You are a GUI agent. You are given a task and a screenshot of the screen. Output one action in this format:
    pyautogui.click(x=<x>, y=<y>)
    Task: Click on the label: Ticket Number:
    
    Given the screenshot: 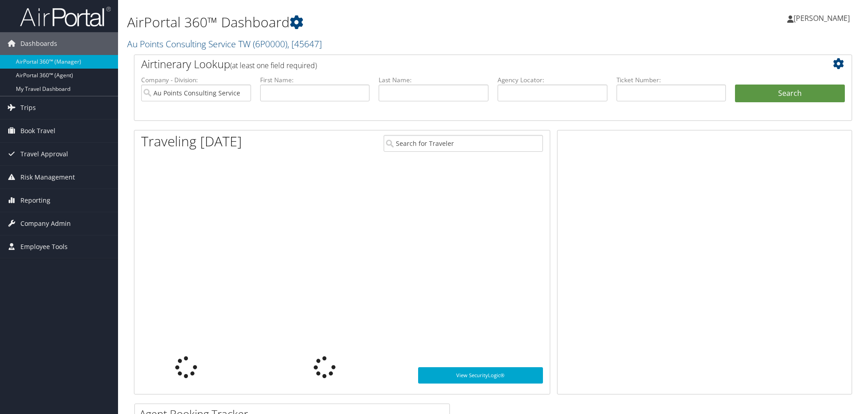 What is the action you would take?
    pyautogui.click(x=671, y=80)
    